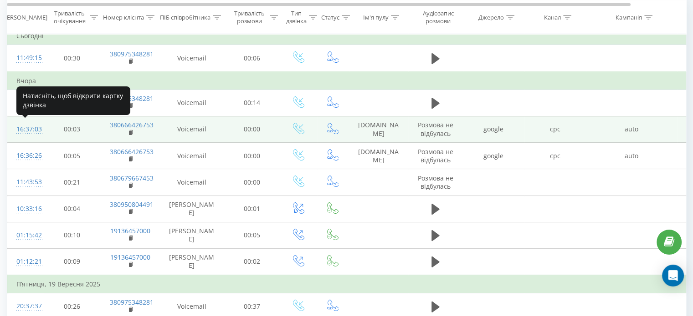  I want to click on td: 00:01, so click(252, 209).